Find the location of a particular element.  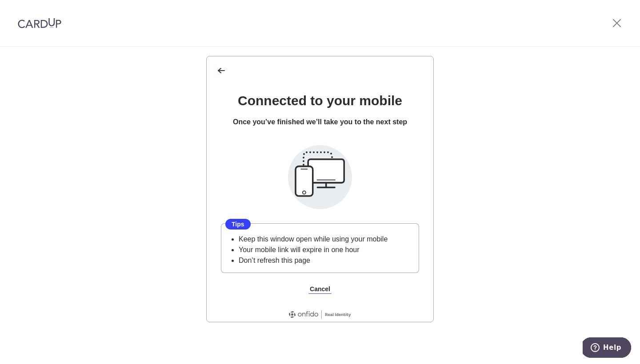

div: Once you’ve finished we’ll take you to the next step is located at coordinates (320, 122).